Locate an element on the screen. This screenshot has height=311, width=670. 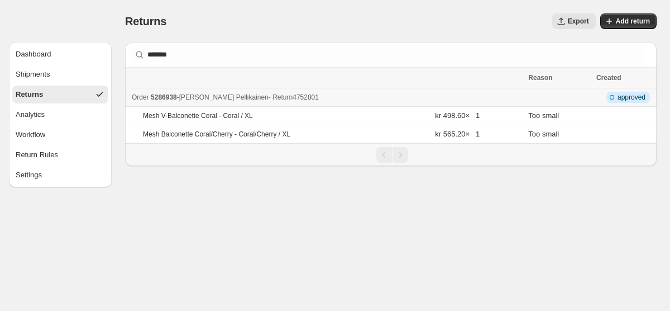
span: Export is located at coordinates (579, 21).